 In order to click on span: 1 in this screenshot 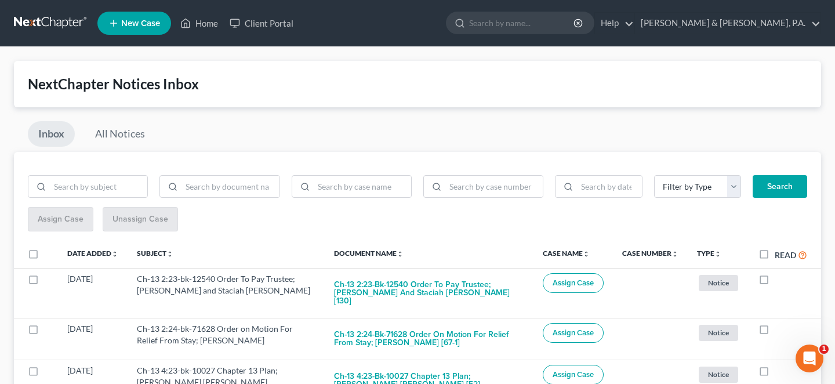, I will do `click(824, 349)`.